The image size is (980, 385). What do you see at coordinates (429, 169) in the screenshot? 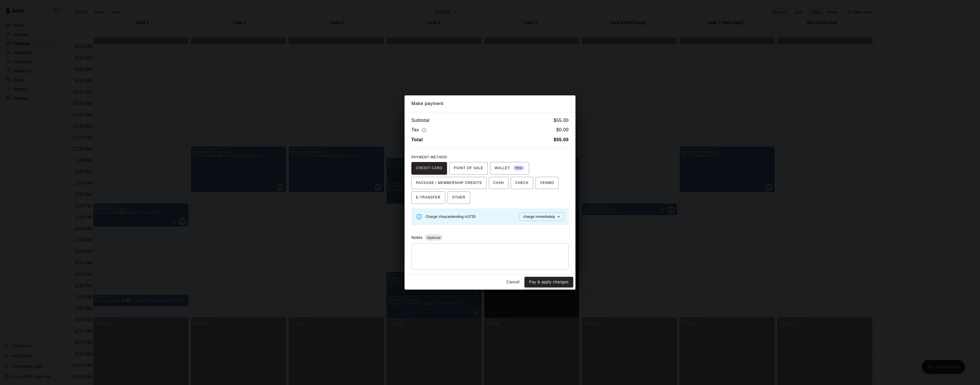
I see `button: CREDIT CARD` at bounding box center [429, 169].